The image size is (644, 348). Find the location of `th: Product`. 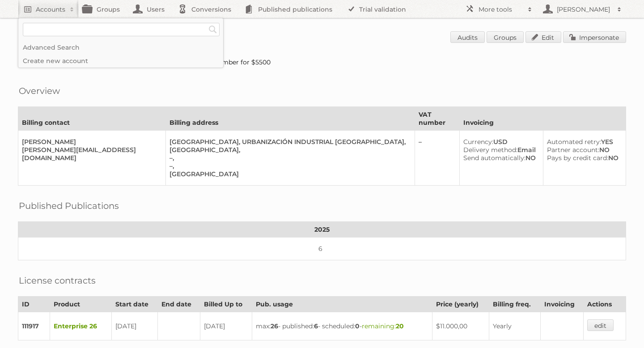

th: Product is located at coordinates (81, 304).